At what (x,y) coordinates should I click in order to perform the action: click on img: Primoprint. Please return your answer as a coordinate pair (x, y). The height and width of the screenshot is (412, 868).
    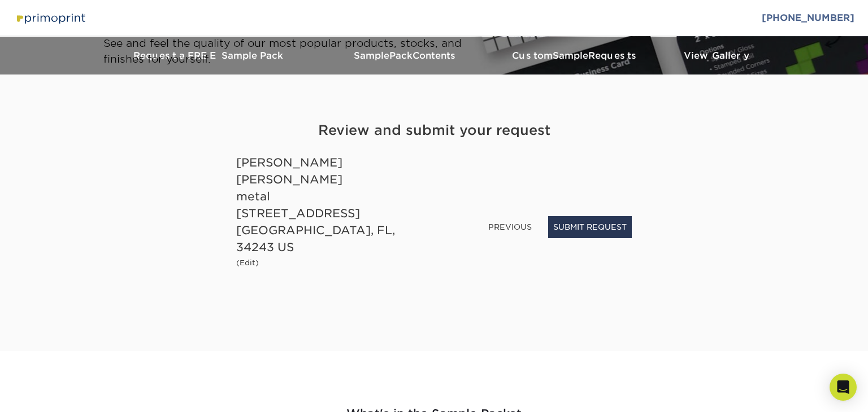
    Looking at the image, I should click on (50, 18).